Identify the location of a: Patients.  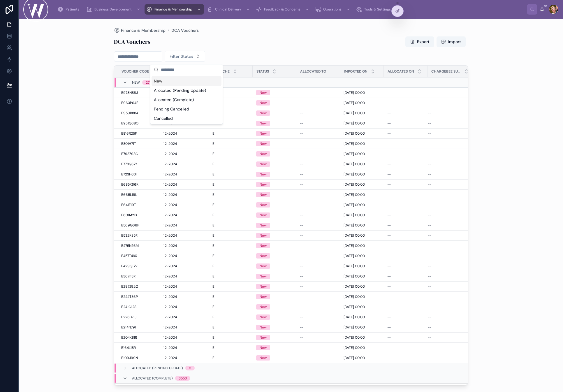
(69, 9).